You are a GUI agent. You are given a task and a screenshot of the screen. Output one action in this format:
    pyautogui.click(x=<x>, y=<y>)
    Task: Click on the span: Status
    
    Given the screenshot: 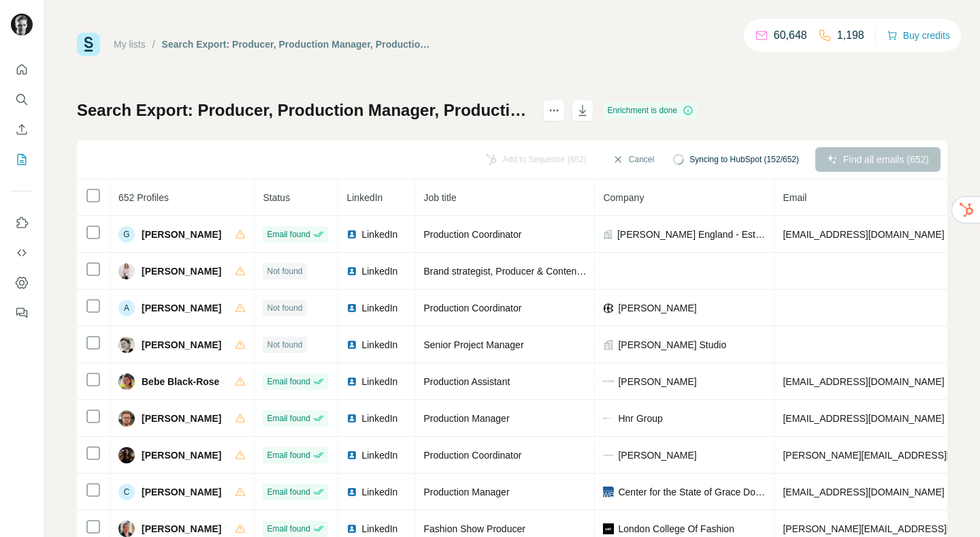 What is the action you would take?
    pyautogui.click(x=276, y=197)
    